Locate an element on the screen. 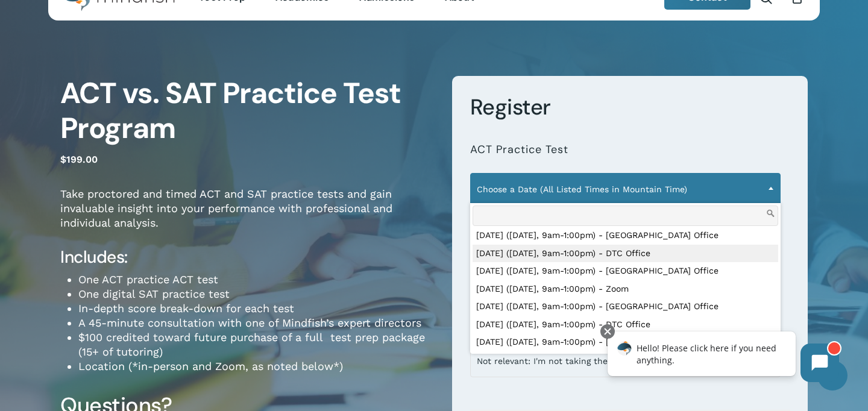  li: Location (*in-person and Zoom, as noted below*) is located at coordinates (256, 366).